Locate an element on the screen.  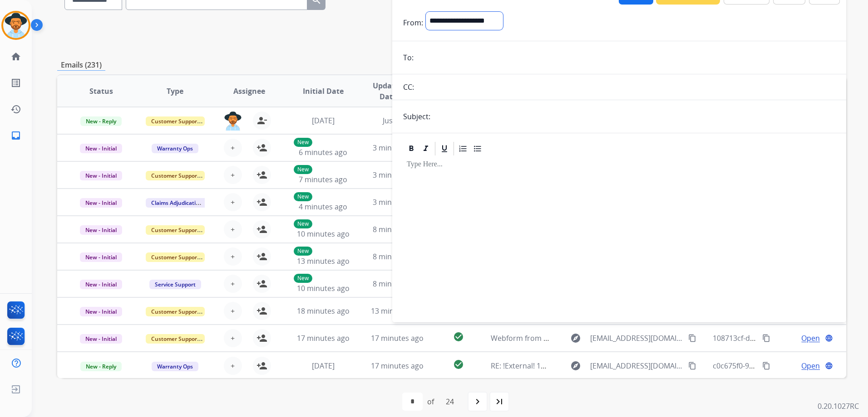
mat-icon: last_page is located at coordinates (499, 402).